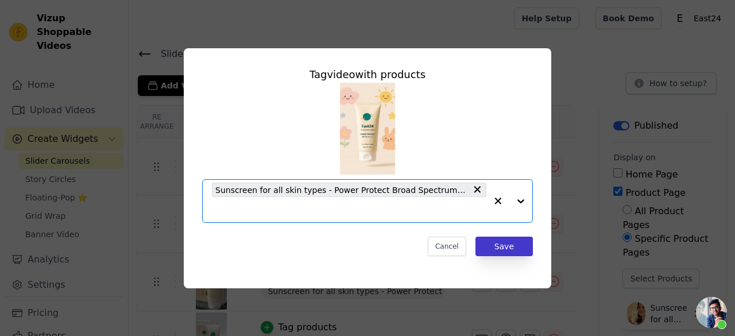 The image size is (735, 336). Describe the element at coordinates (368, 75) in the screenshot. I see `div: Tag video with products` at that location.